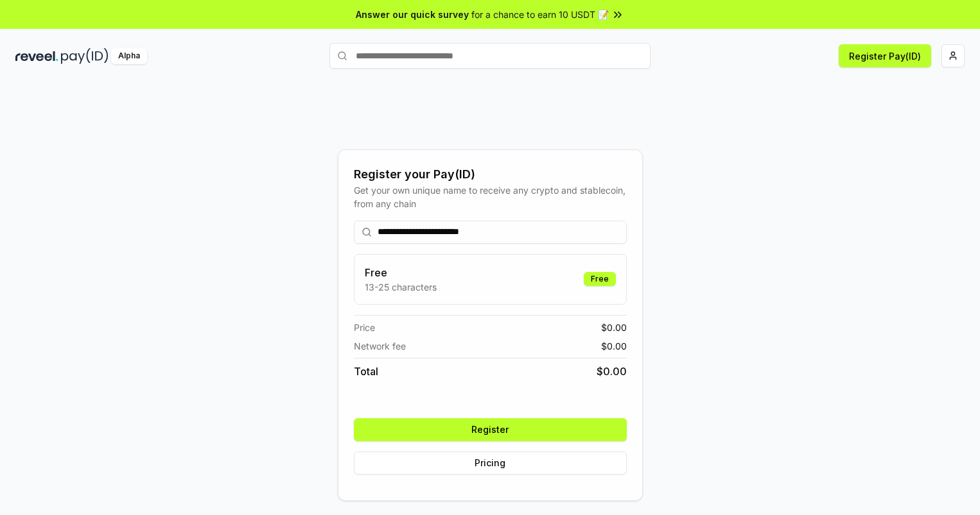 The width and height of the screenshot is (980, 515). What do you see at coordinates (599, 279) in the screenshot?
I see `div: Free` at bounding box center [599, 279].